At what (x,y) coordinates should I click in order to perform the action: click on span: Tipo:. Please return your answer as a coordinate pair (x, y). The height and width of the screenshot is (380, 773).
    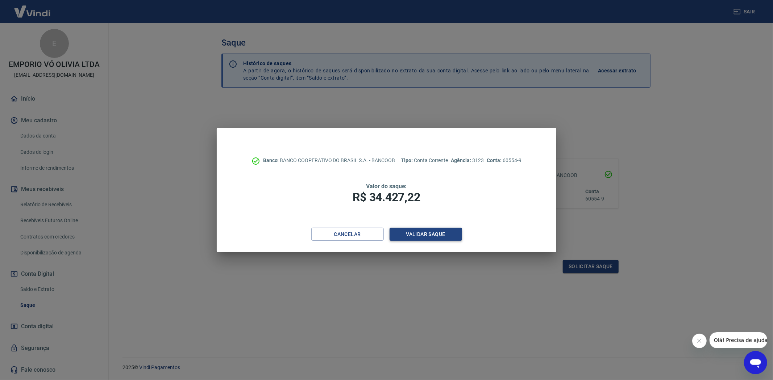
    Looking at the image, I should click on (407, 161).